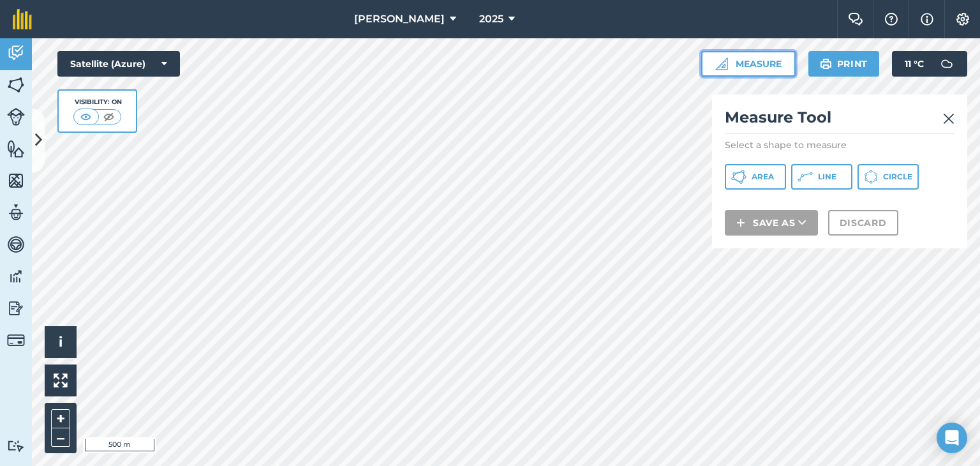 The image size is (980, 466). Describe the element at coordinates (914, 64) in the screenshot. I see `span: 11 ° C` at that location.